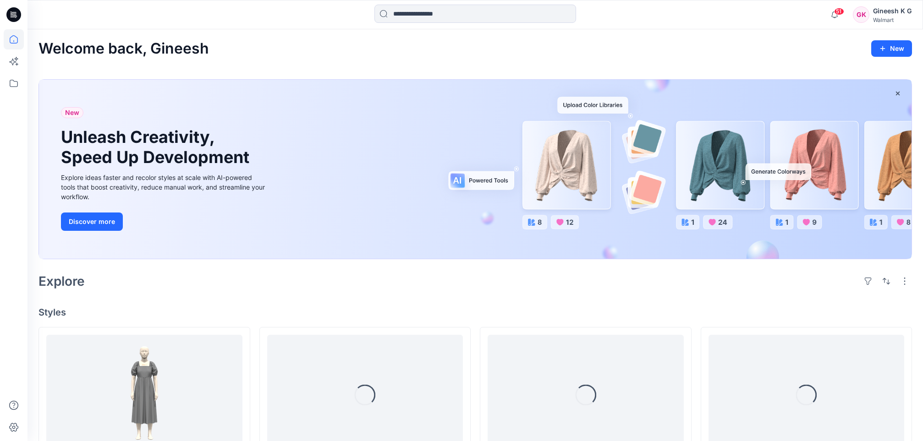 The image size is (923, 441). I want to click on button: Discover more, so click(92, 222).